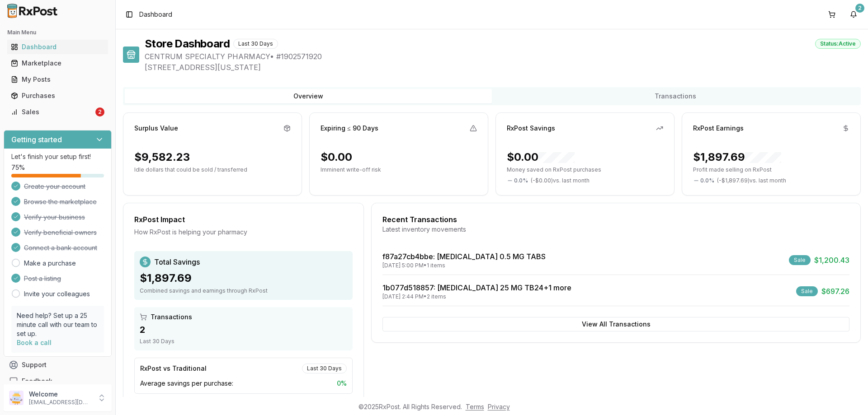 The height and width of the screenshot is (415, 868). I want to click on p: Idle dollars that could be sold / transferred, so click(213, 170).